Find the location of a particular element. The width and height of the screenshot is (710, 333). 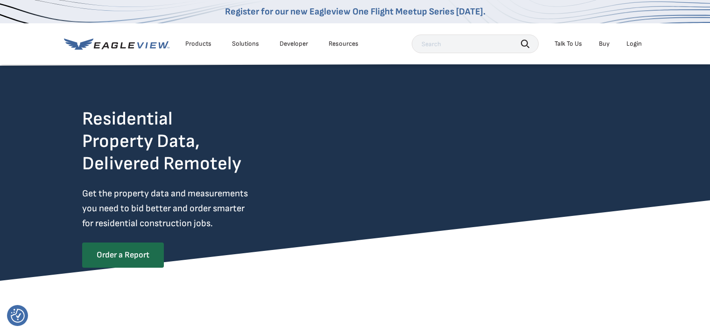

div: Talk To Us is located at coordinates (568, 44).